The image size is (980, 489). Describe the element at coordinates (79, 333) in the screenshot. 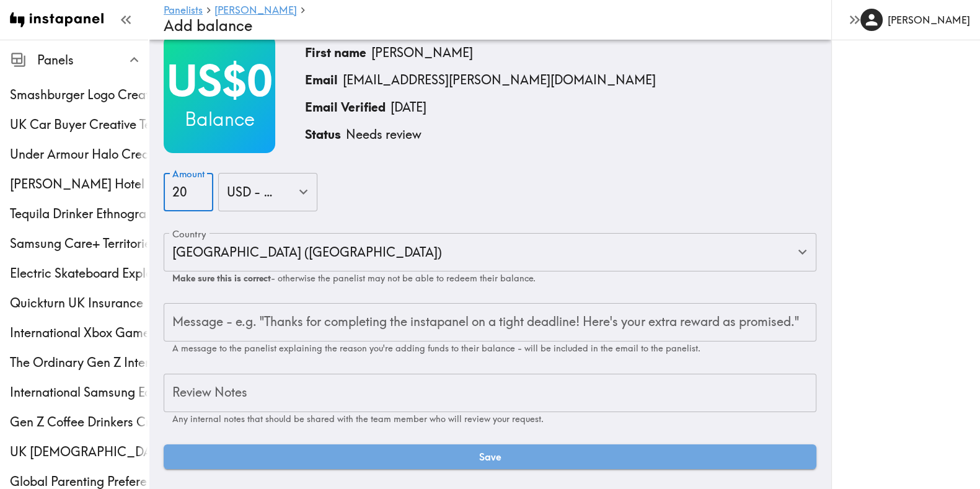

I see `div: International Xbox Game Pass Exploratory` at that location.